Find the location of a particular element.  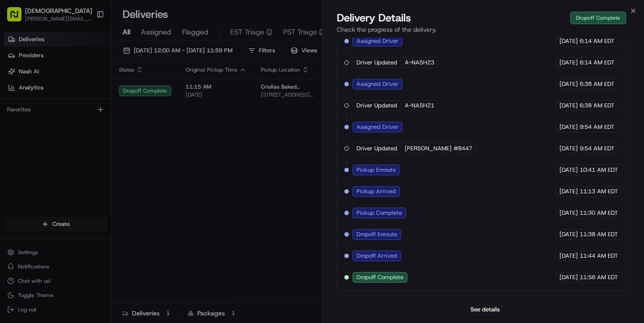

a: 📗Knowledge Base is located at coordinates (38, 180).